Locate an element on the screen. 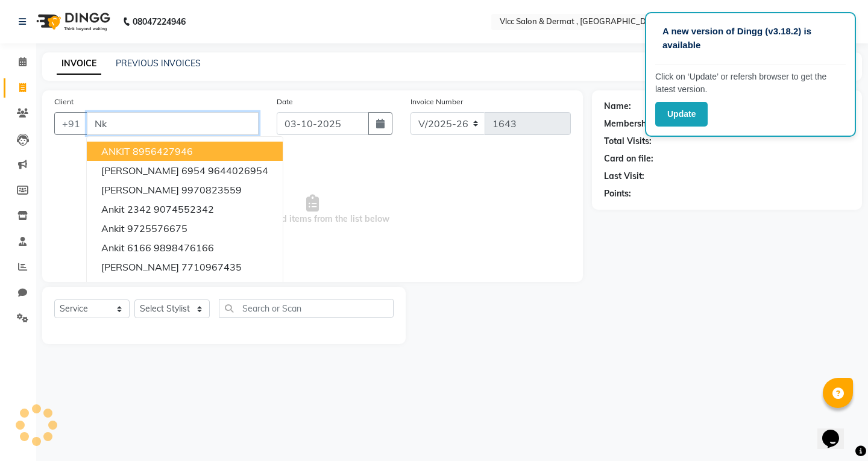 This screenshot has height=461, width=868. img: logo is located at coordinates (71, 22).